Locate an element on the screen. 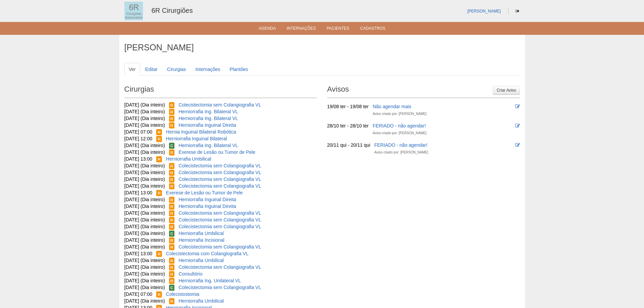 This screenshot has width=644, height=308. a: Criar Aviso is located at coordinates (506, 90).